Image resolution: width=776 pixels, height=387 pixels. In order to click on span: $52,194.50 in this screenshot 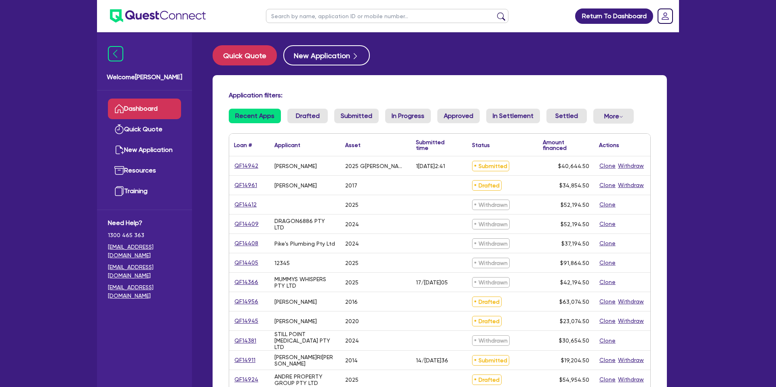, I will do `click(575, 224)`.